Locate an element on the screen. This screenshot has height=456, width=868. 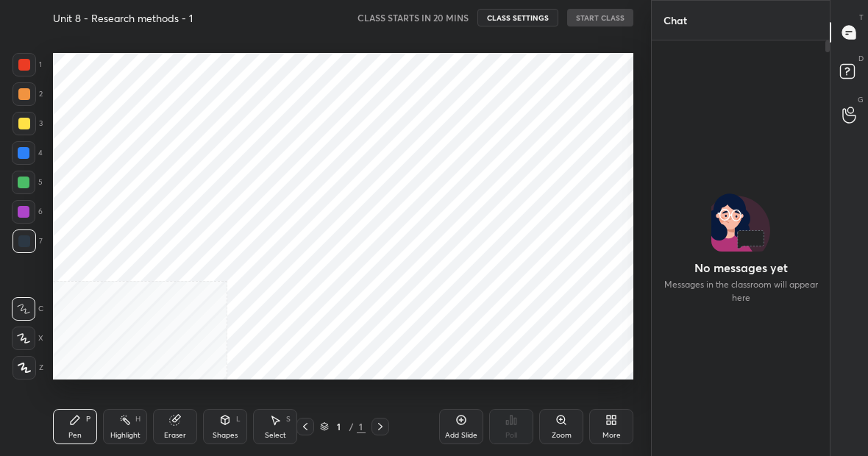
h4: Unit 8 - Research methods - 1 is located at coordinates (123, 18).